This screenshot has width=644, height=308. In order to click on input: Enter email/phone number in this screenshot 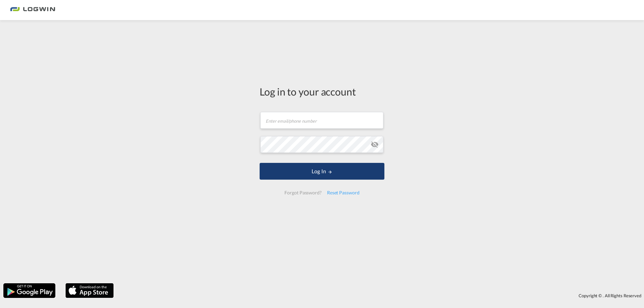, I will do `click(322, 120)`.